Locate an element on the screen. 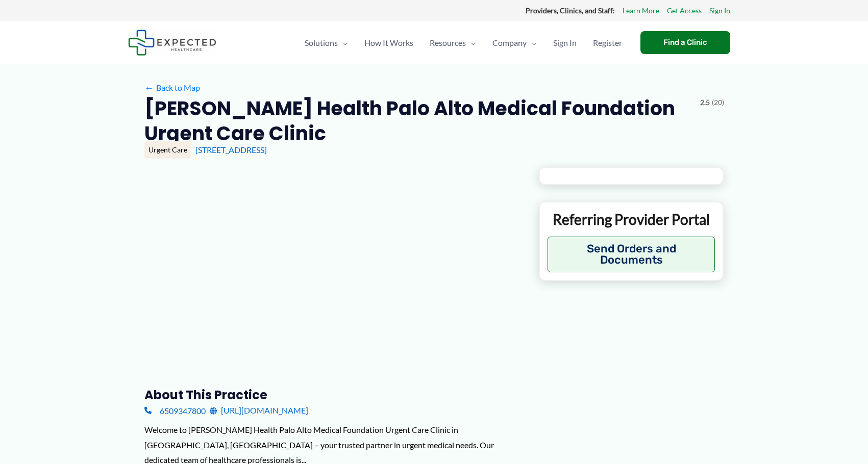 The width and height of the screenshot is (868, 464). a: ←Back to Map is located at coordinates (172, 88).